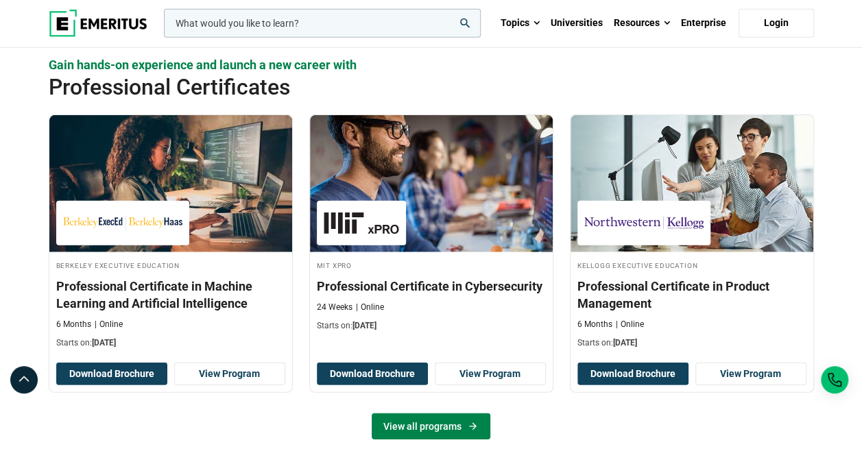 The image size is (862, 462). I want to click on img: Professional Certificate in Machine Learning and Artificial Intelligence | Online AI and Machine ..., so click(171, 184).